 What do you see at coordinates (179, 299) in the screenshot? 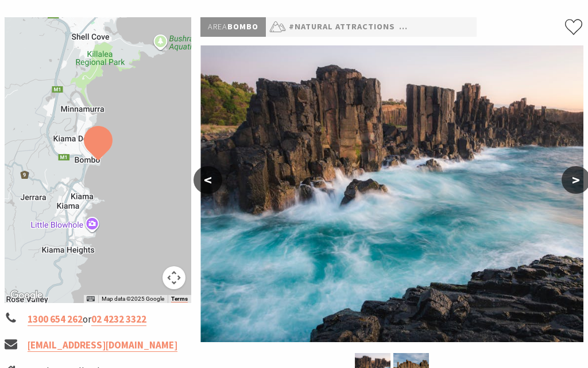
I see `a: Terms` at bounding box center [179, 299].